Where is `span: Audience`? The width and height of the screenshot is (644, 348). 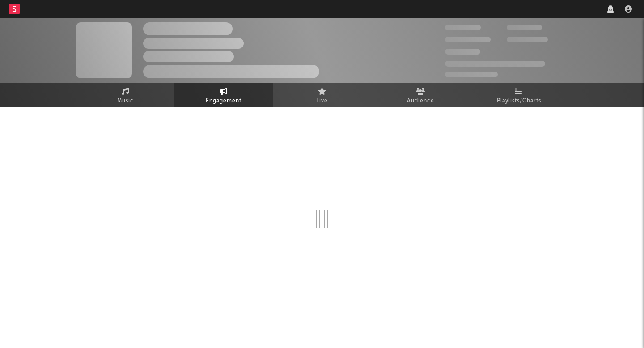 span: Audience is located at coordinates (421, 101).